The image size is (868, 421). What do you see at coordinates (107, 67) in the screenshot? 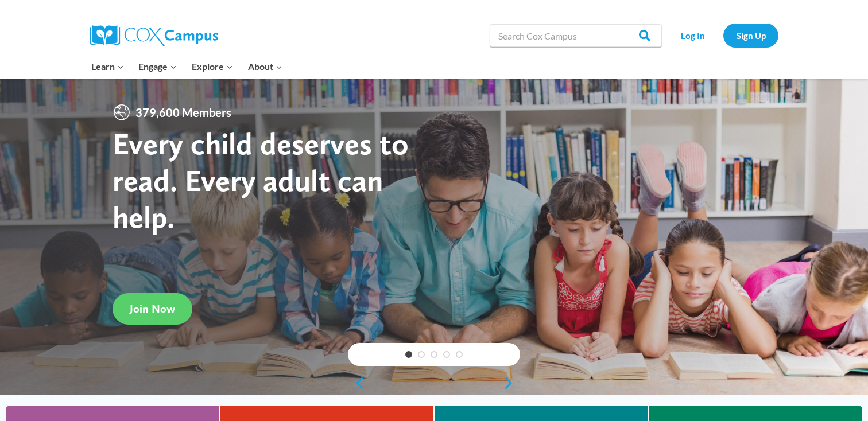
I see `span: Learn` at bounding box center [107, 67].